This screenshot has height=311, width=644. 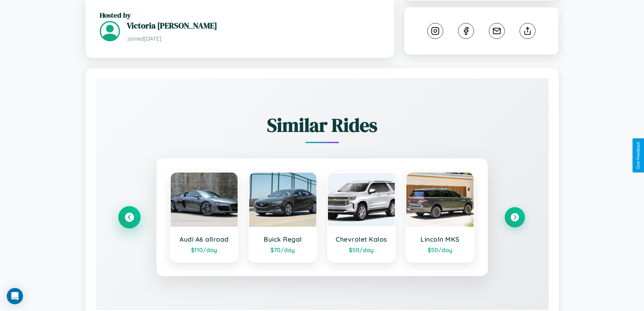 I want to click on a: Audi A6 allroad$110/day, so click(x=204, y=217).